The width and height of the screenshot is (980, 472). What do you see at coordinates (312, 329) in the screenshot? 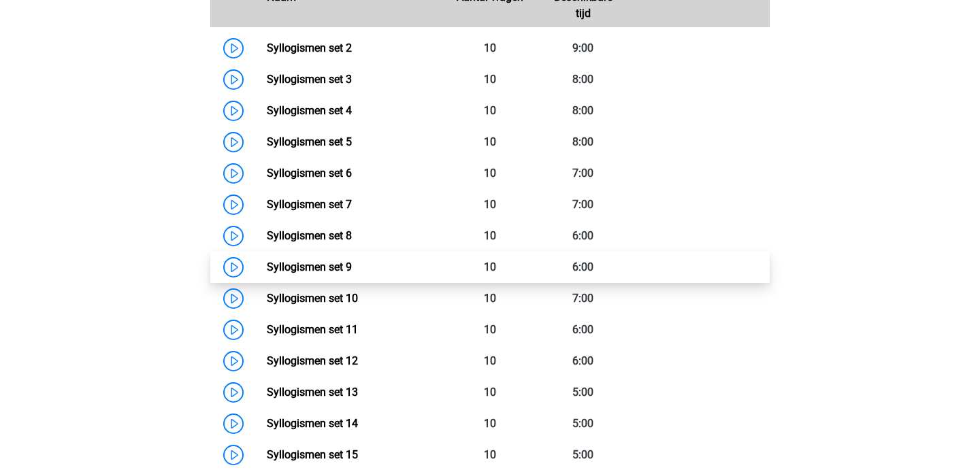
I see `a: Syllogismen set 11` at bounding box center [312, 329].